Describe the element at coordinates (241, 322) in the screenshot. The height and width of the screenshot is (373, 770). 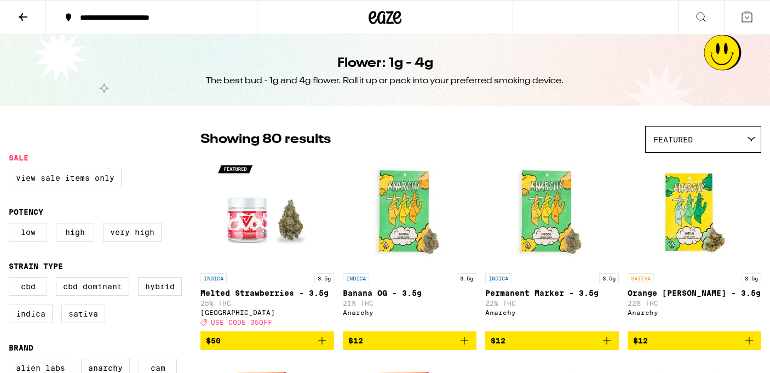
I see `span: USE CODE 35OFF` at that location.